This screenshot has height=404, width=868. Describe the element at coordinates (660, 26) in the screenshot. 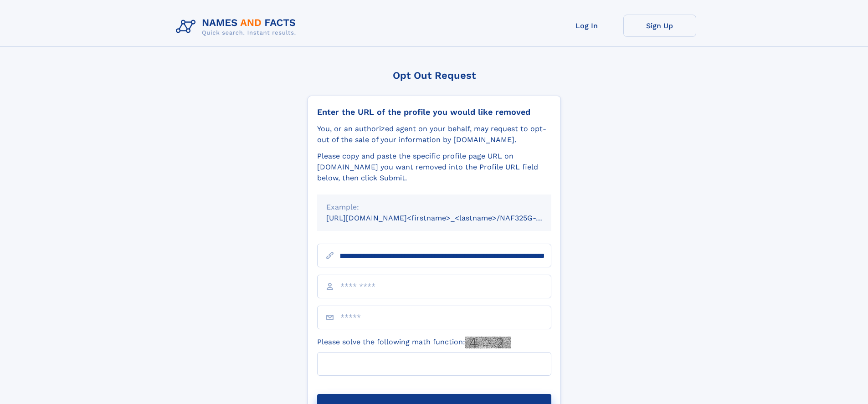

I see `a: Sign Up` at that location.